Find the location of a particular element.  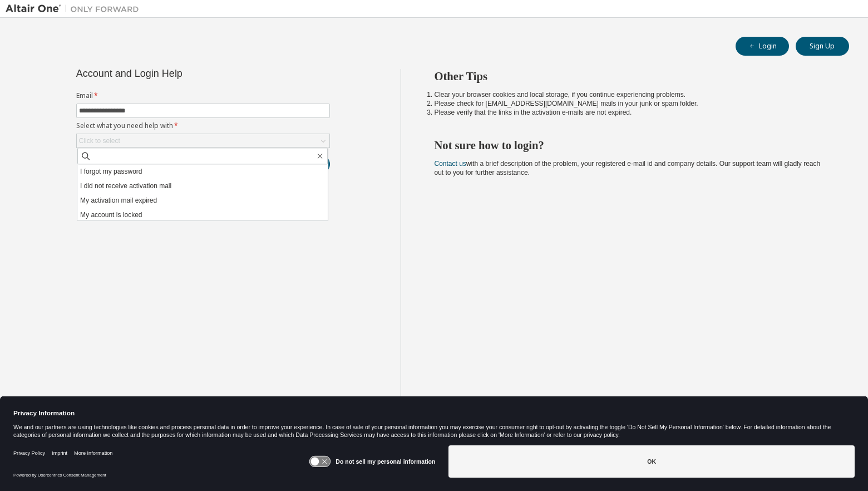

li: Please verify that the links in the activation e-mails are not expired. is located at coordinates (632, 112).